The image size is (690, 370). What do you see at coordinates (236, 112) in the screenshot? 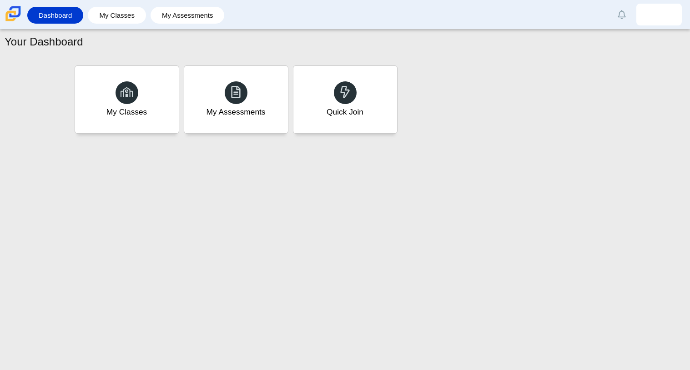
I see `div: My Assessments` at bounding box center [236, 112].